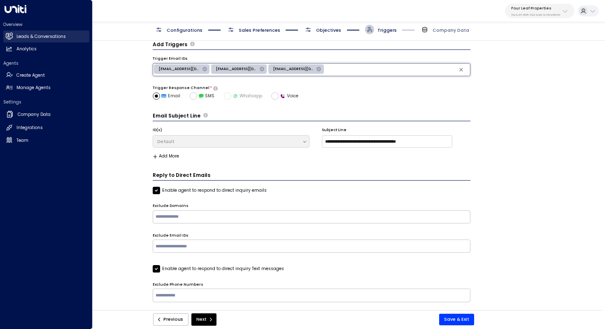  What do you see at coordinates (184, 30) in the screenshot?
I see `span: Configurations` at bounding box center [184, 30].